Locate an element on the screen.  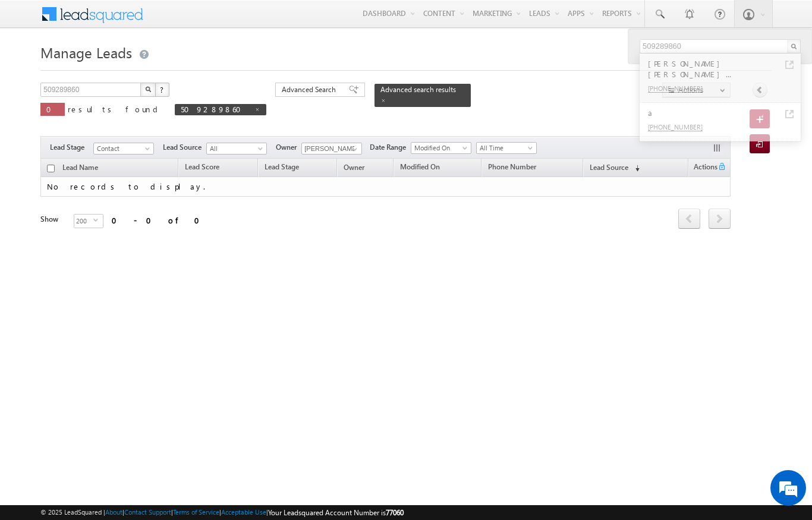
span: All is located at coordinates (235, 148).